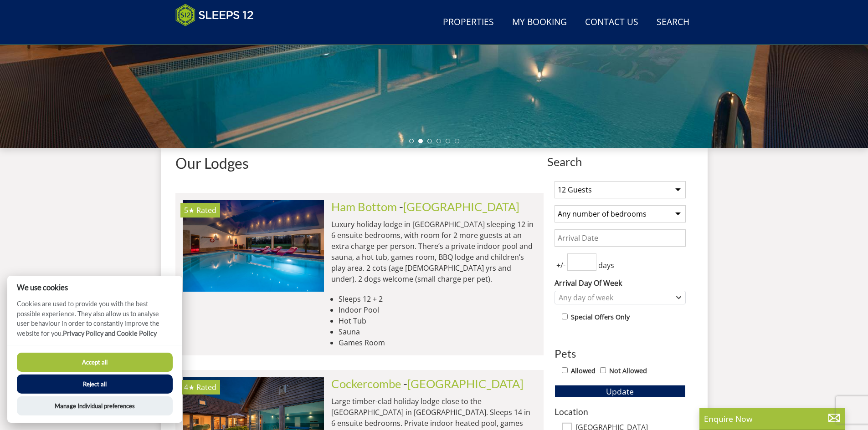 The height and width of the screenshot is (430, 868). What do you see at coordinates (438, 310) in the screenshot?
I see `li: Indoor Pool` at bounding box center [438, 310].